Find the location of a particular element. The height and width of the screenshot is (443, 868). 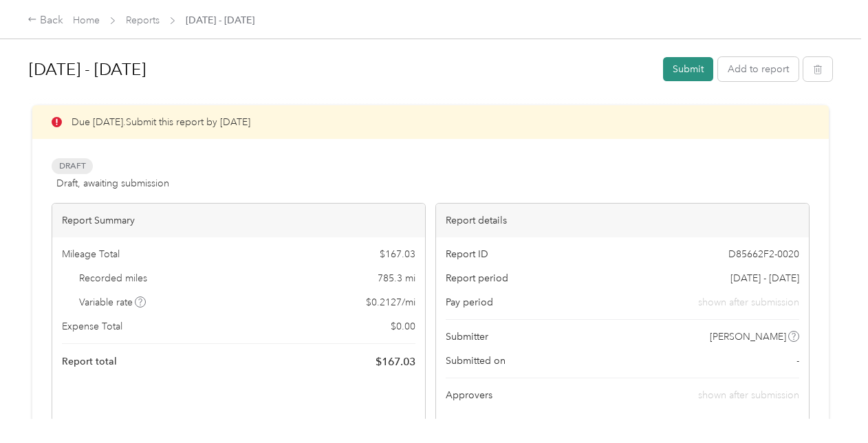

span: Submitter is located at coordinates (467, 336).